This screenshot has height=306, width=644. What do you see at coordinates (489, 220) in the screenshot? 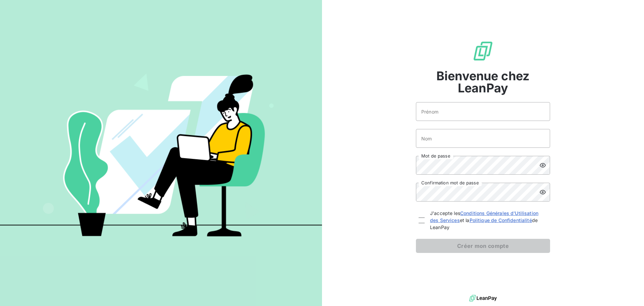
I see `span: J'accepte les et la de LeanPay` at bounding box center [489, 220].